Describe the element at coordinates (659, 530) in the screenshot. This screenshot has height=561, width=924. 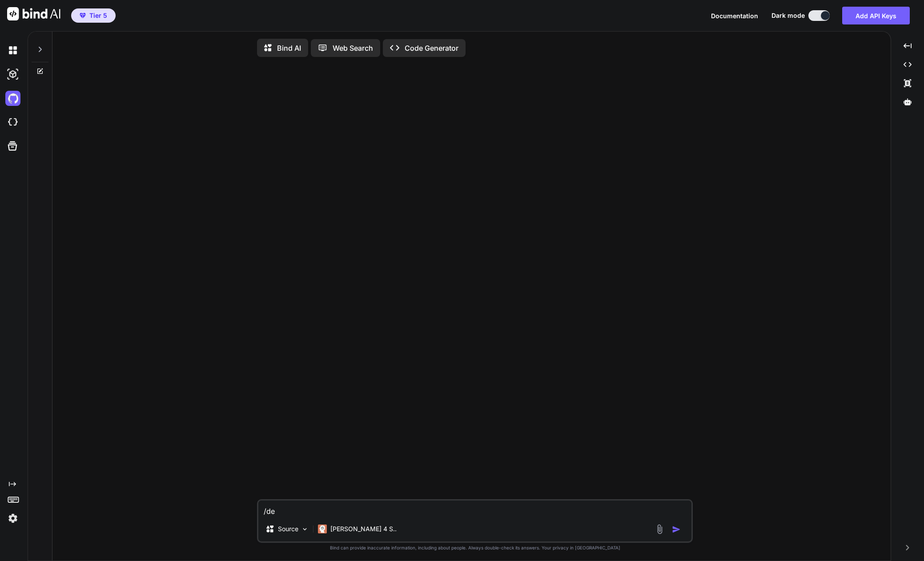
I see `img: attachment` at that location.